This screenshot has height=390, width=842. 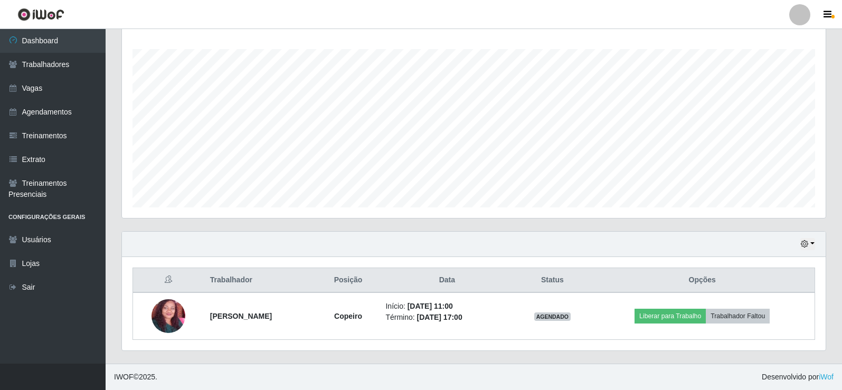 What do you see at coordinates (447, 280) in the screenshot?
I see `th: Data` at bounding box center [447, 280].